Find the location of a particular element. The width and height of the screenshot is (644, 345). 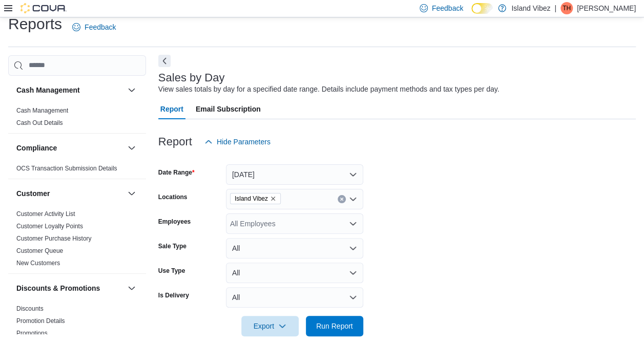

span: Customer Purchase History is located at coordinates (54, 238).